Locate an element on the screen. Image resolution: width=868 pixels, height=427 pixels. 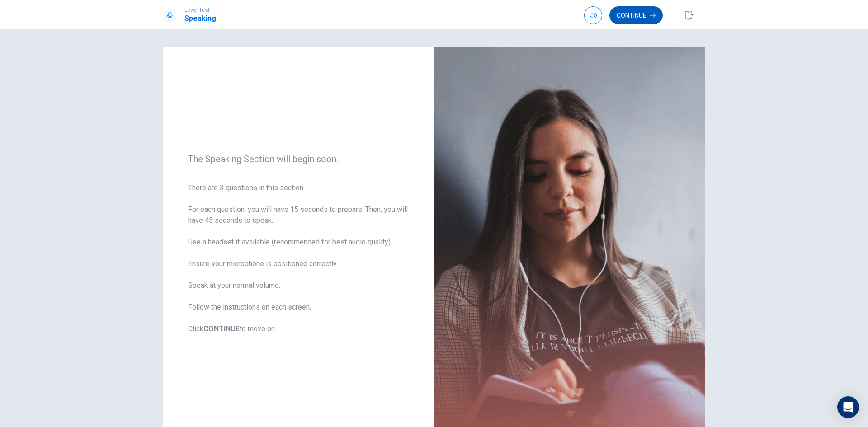
h1: Speaking is located at coordinates (200, 19).